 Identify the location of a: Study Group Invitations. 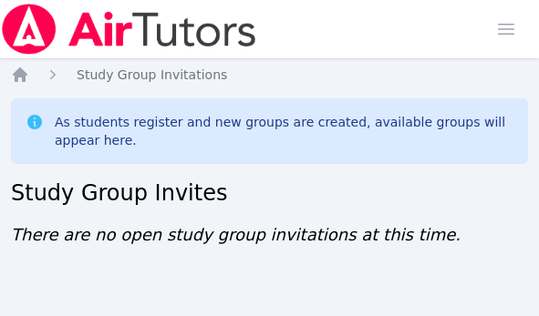
(151, 75).